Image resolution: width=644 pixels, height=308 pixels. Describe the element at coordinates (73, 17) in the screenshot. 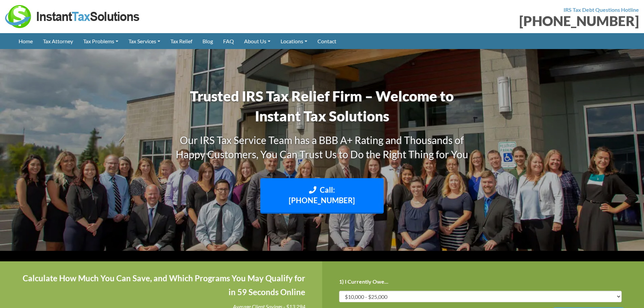

I see `img: Instant Tax Solutions Logo` at that location.